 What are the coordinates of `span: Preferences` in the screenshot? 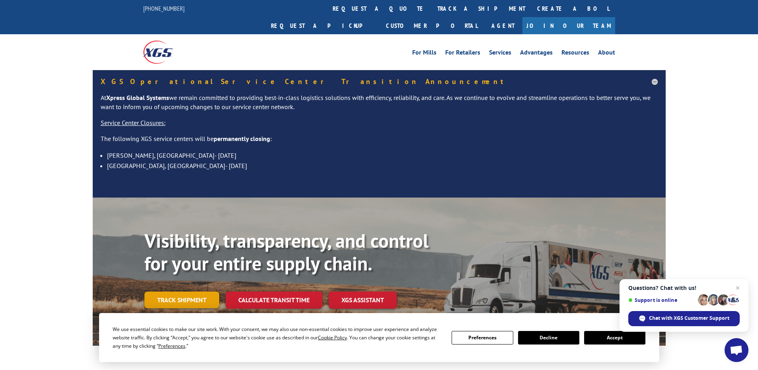 It's located at (172, 346).